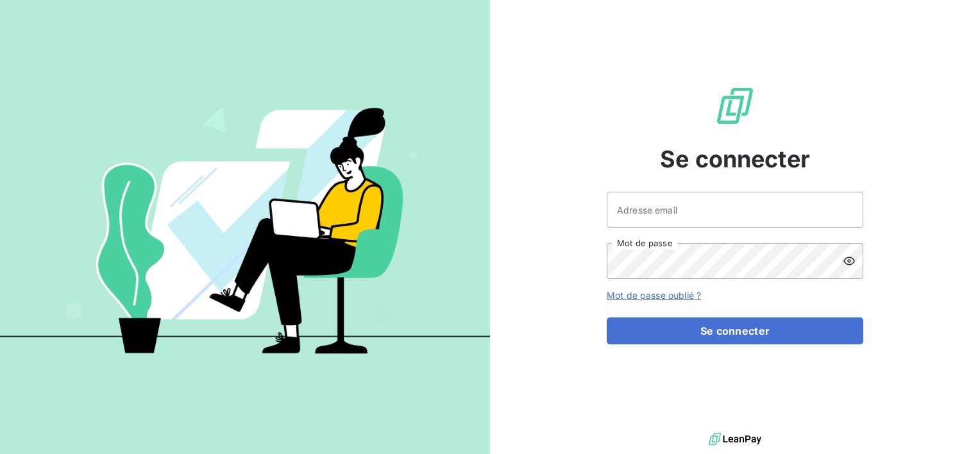  I want to click on img: Logo LeanPay, so click(735, 106).